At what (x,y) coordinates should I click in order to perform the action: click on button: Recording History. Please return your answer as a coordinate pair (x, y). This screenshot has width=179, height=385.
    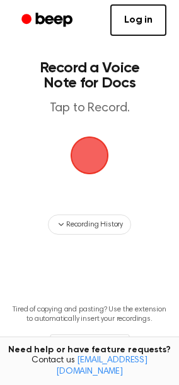
    Looking at the image, I should click on (89, 225).